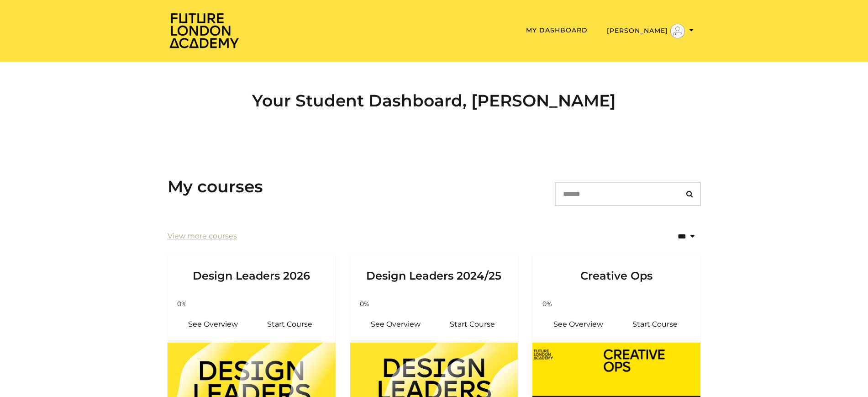  What do you see at coordinates (215, 186) in the screenshot?
I see `h3: My courses` at bounding box center [215, 186].